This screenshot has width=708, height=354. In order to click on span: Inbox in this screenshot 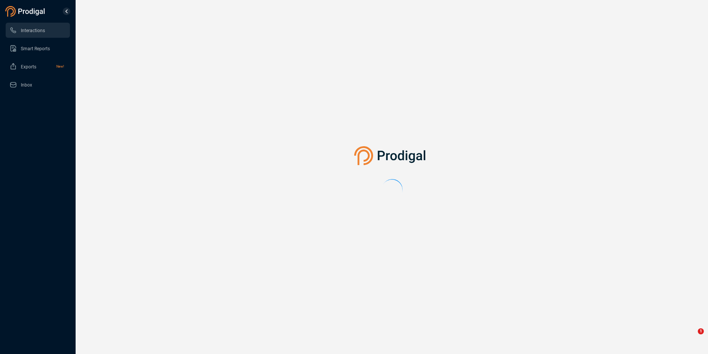, I will do `click(26, 85)`.